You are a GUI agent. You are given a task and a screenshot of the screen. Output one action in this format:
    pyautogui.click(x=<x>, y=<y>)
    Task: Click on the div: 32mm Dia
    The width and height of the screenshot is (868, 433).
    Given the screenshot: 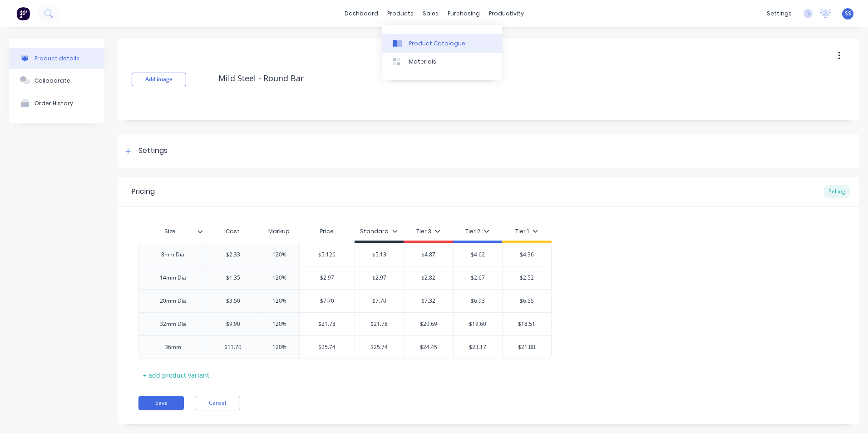 What is the action you would take?
    pyautogui.click(x=173, y=324)
    